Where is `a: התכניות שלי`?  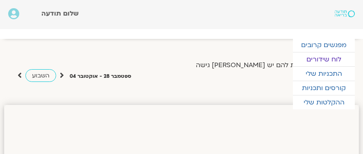
a: התכניות שלי is located at coordinates (324, 74).